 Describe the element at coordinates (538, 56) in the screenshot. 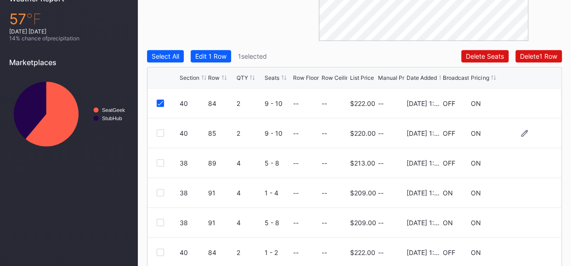

I see `div: Delete 1 Row` at that location.